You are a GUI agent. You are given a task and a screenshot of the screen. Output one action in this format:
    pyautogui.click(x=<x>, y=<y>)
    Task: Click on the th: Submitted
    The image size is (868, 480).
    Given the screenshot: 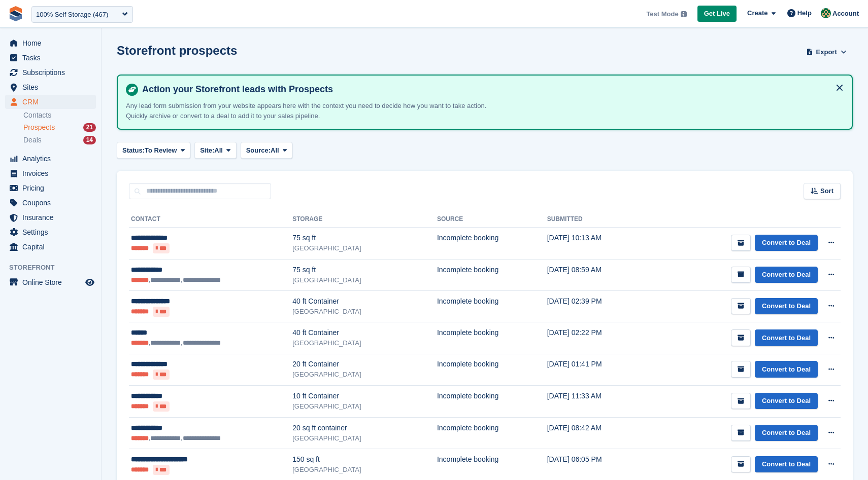 What is the action you would take?
    pyautogui.click(x=596, y=220)
    